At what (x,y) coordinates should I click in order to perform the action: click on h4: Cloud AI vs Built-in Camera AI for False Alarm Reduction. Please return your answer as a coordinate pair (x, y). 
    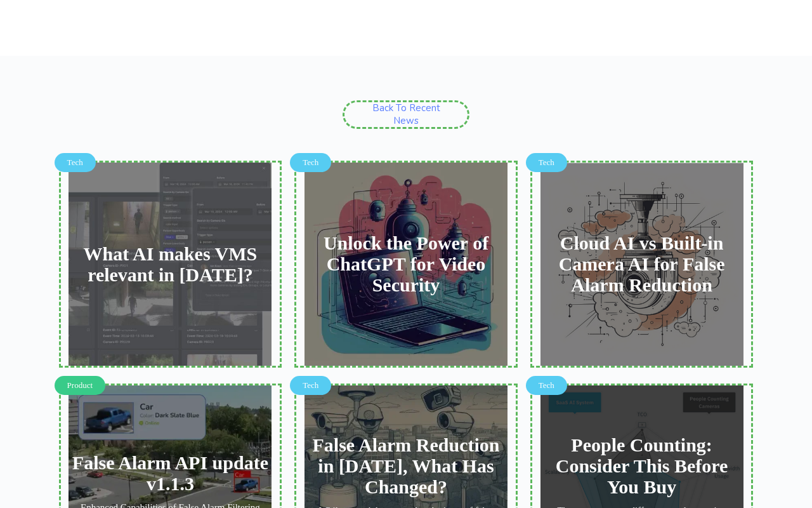
    Looking at the image, I should click on (642, 263).